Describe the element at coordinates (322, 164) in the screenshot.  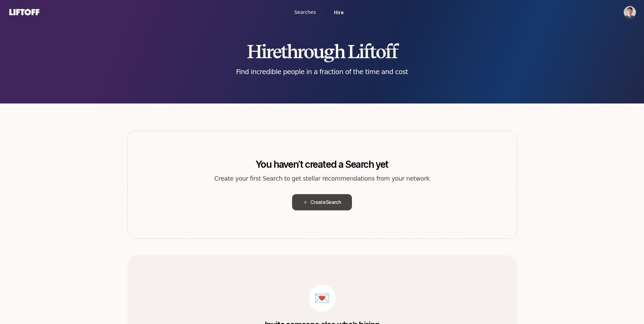
I see `p: You haven’t created a Search yet` at that location.